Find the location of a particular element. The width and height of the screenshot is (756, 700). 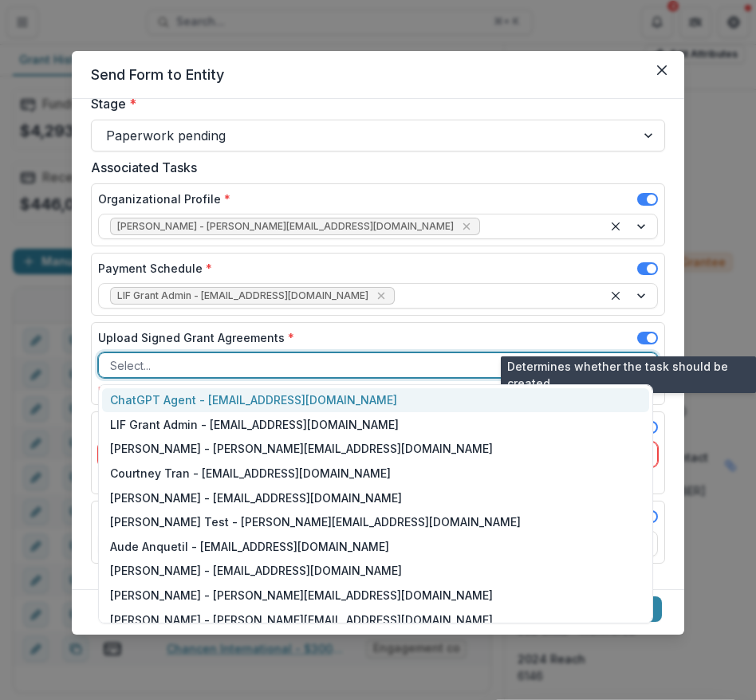

div: Remove LIF Grant Admin - grants@lifund.org is located at coordinates (381, 296).